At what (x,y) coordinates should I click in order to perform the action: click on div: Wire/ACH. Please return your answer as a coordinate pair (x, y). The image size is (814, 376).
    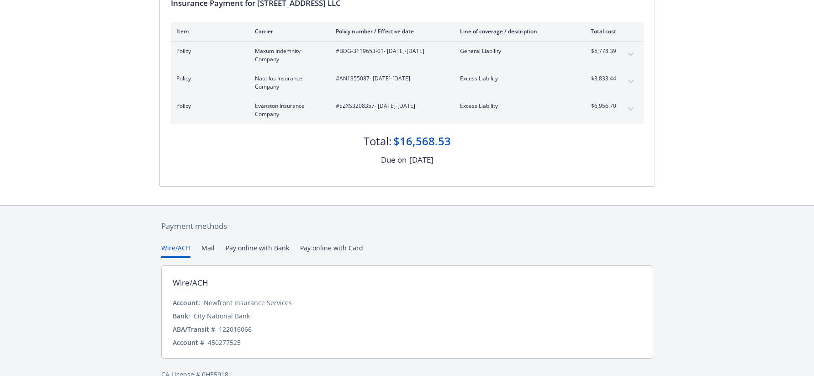
    Looking at the image, I should click on (191, 283).